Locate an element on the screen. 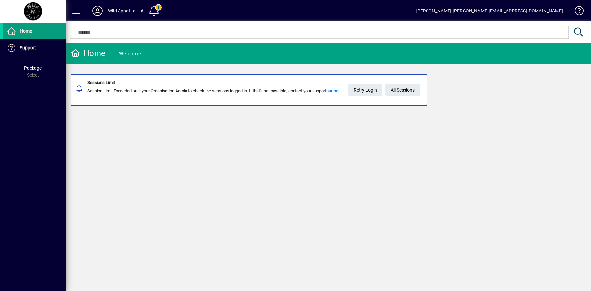 Image resolution: width=591 pixels, height=291 pixels. app-alert-notification-menu-item: Sessions Limit is located at coordinates (328, 90).